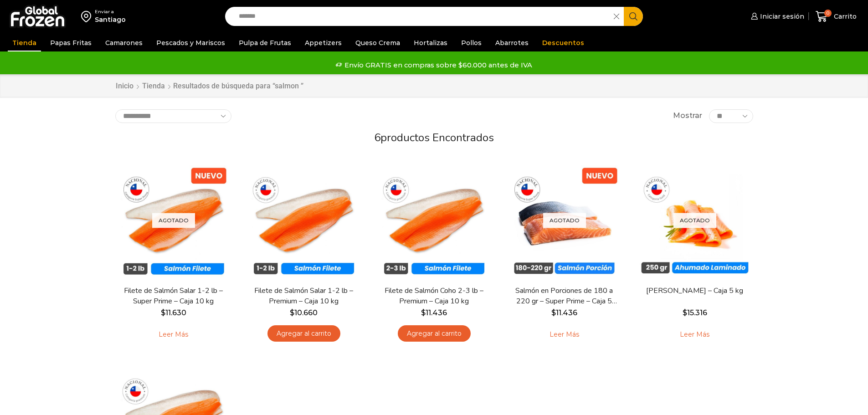  What do you see at coordinates (844, 16) in the screenshot?
I see `span: Carrito` at bounding box center [844, 16].